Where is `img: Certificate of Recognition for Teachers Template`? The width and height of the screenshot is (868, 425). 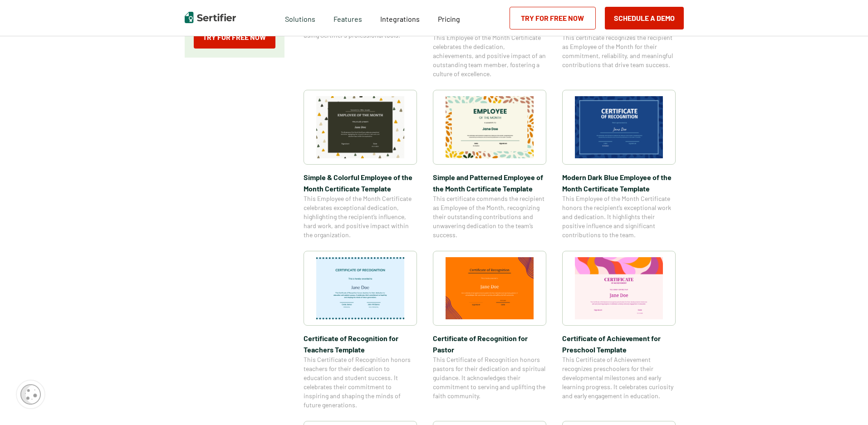 img: Certificate of Recognition for Teachers Template is located at coordinates (361, 288).